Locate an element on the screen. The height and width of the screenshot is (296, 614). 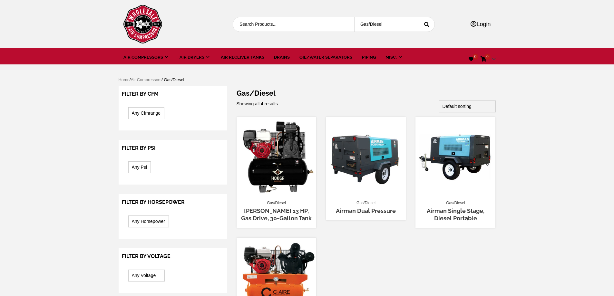
span: Filter by PSI is located at coordinates (138, 148).